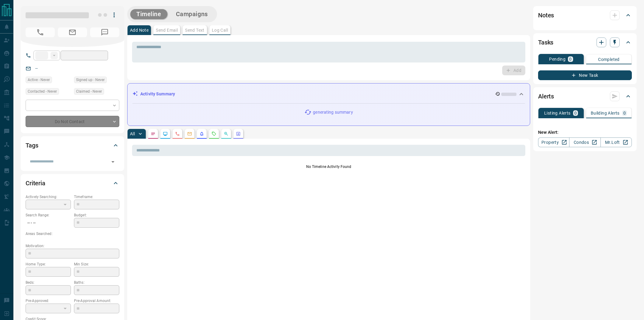  What do you see at coordinates (72, 145) in the screenshot?
I see `div: Tags` at bounding box center [72, 145].